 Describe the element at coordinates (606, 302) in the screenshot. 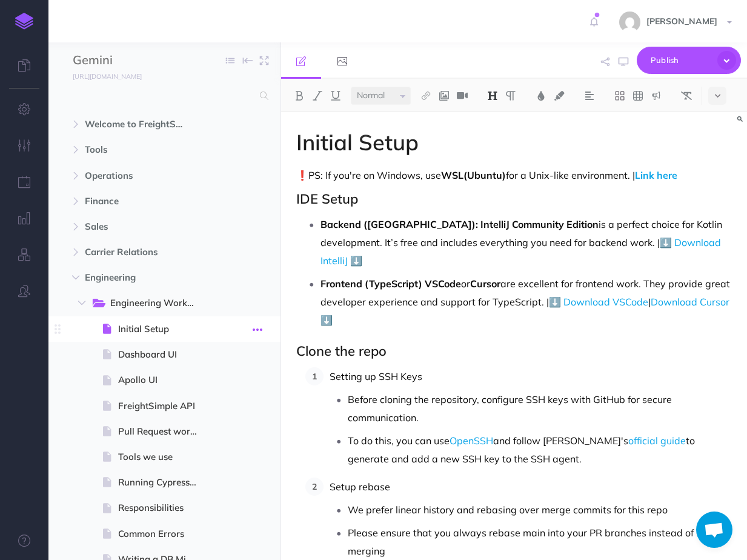

I see `a: Download VSCode` at that location.